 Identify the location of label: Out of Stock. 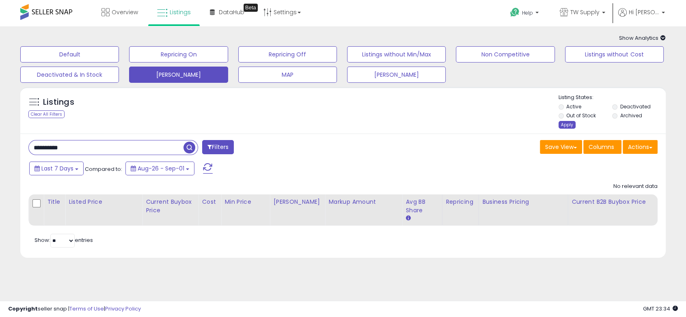
(581, 115).